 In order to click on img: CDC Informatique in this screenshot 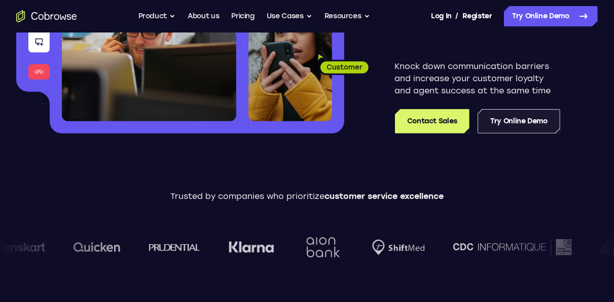, I will do `click(513, 247)`.